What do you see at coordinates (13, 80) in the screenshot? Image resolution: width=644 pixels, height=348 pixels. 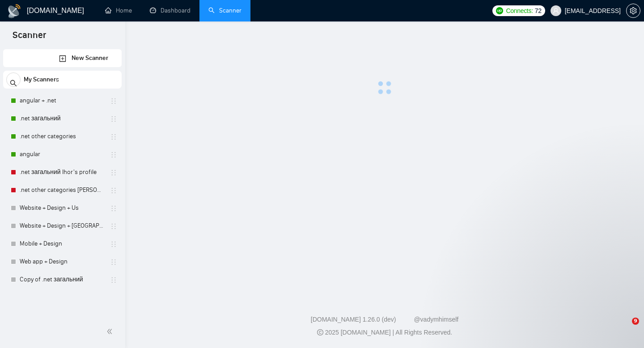 I see `button: search` at bounding box center [13, 80].